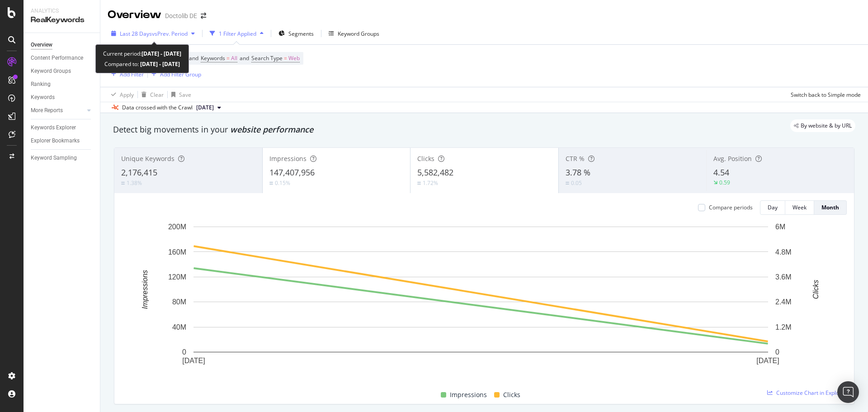 Image resolution: width=868 pixels, height=412 pixels. I want to click on div: RealKeywords, so click(62, 20).